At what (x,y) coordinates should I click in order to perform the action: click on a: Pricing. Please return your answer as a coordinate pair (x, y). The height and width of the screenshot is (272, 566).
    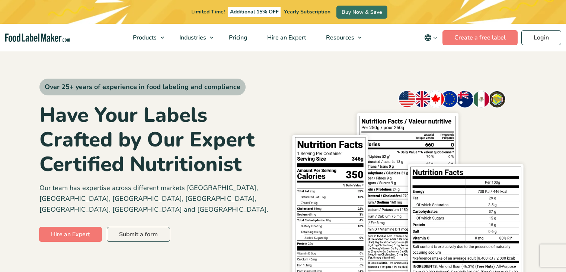
    Looking at the image, I should click on (237, 38).